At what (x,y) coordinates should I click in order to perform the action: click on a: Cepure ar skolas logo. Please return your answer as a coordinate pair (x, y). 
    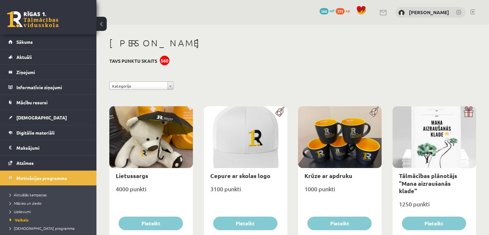
    Looking at the image, I should click on (240, 175).